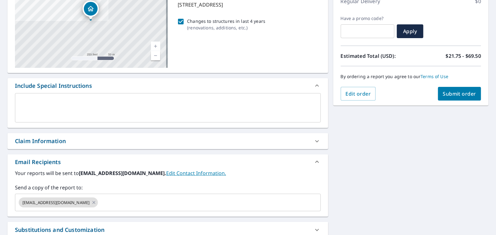 This screenshot has width=496, height=235. Describe the element at coordinates (410, 31) in the screenshot. I see `button: Apply` at that location.